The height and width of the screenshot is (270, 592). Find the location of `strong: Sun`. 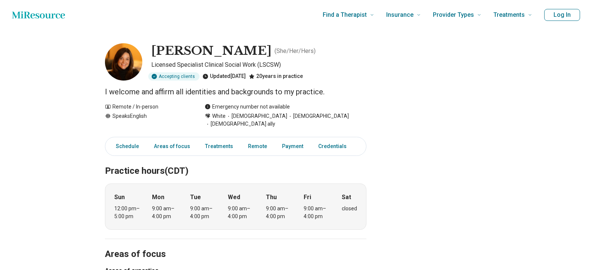

strong: Sun is located at coordinates (120, 198).